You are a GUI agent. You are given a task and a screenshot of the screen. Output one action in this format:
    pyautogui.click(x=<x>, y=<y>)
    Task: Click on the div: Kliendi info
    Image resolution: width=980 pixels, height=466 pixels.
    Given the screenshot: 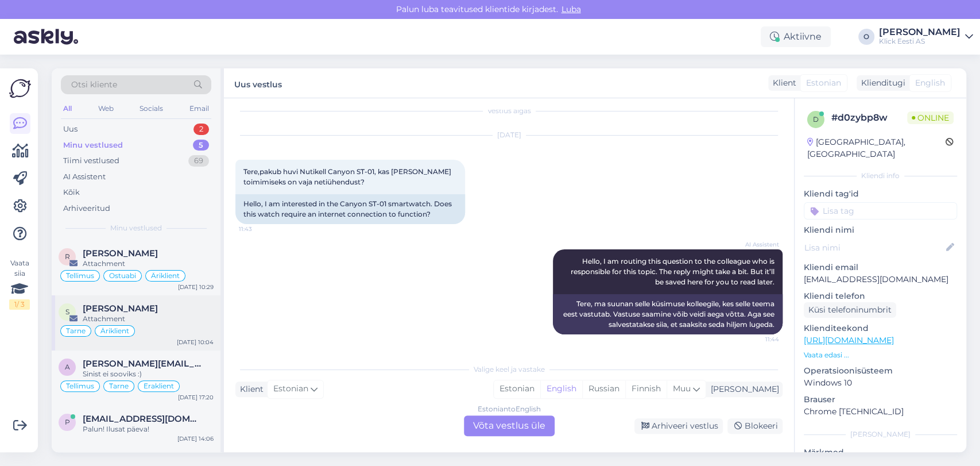 What is the action you would take?
    pyautogui.click(x=881, y=176)
    